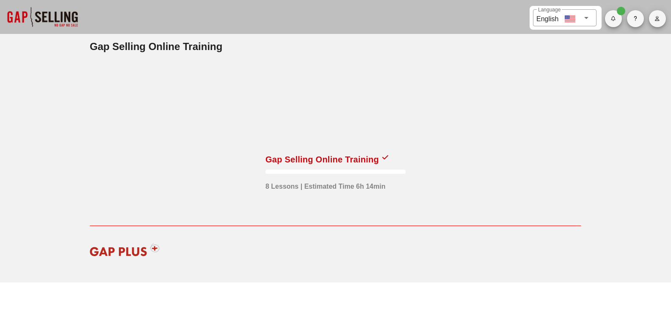 The height and width of the screenshot is (335, 671). What do you see at coordinates (335, 47) in the screenshot?
I see `h2: Gap Selling Online Training` at bounding box center [335, 47].